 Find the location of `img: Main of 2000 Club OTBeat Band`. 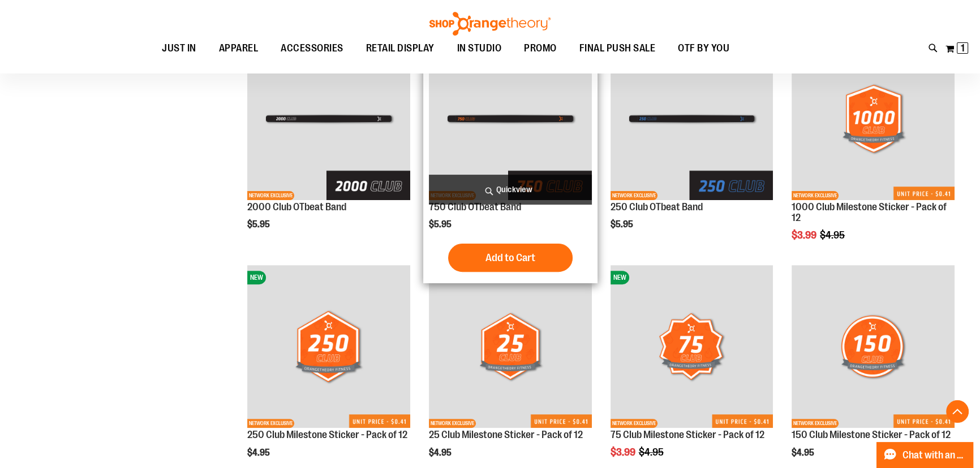

img: Main of 2000 Club OTBeat Band is located at coordinates (329, 119).